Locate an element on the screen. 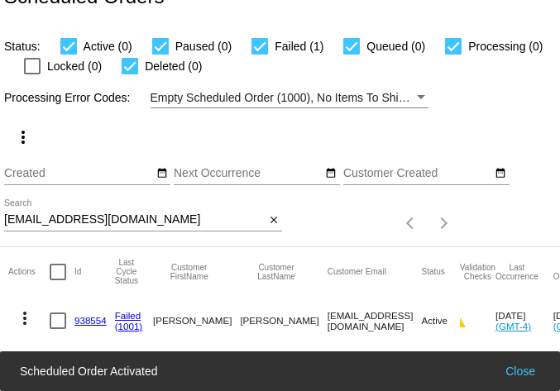 The height and width of the screenshot is (391, 560). input: Search is located at coordinates (134, 220).